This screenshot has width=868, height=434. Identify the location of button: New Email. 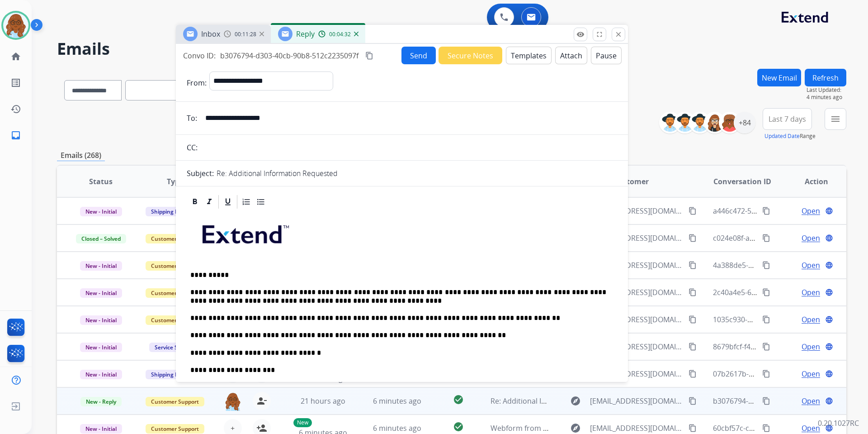
(779, 77).